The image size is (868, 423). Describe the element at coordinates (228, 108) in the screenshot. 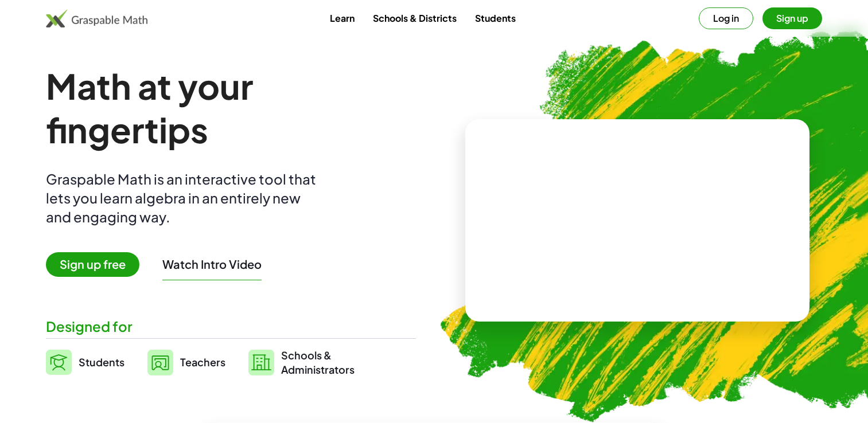

I see `h1: Math at your fingertips` at that location.